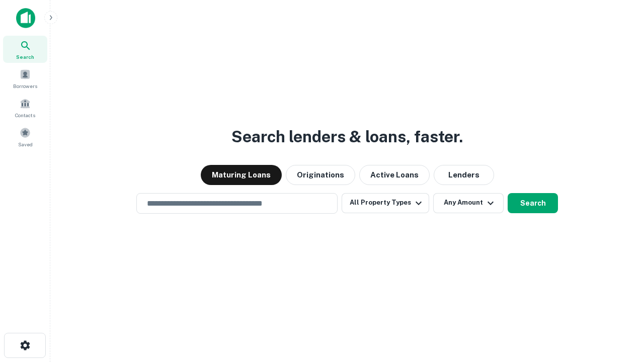 This screenshot has width=644, height=362. Describe the element at coordinates (394, 175) in the screenshot. I see `button: Active Loans` at that location.